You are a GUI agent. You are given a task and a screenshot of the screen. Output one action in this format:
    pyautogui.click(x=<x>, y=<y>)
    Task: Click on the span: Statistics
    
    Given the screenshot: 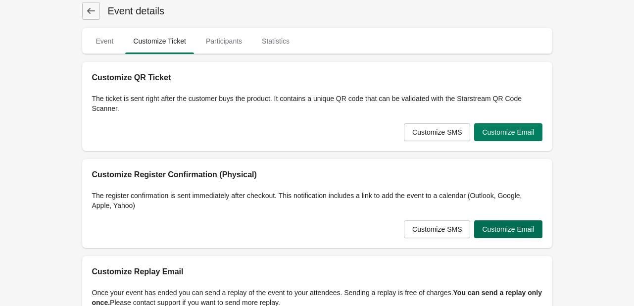 What is the action you would take?
    pyautogui.click(x=276, y=41)
    